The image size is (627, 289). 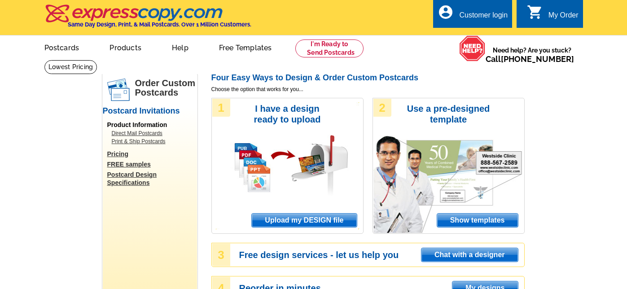 I want to click on h1: Order Custom Postcards, so click(x=166, y=88).